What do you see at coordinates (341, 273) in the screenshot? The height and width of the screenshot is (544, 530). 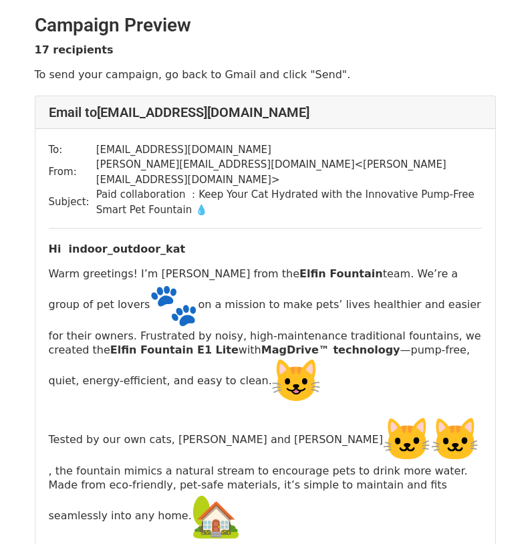 I see `strong: Elfin Fountain` at bounding box center [341, 273].